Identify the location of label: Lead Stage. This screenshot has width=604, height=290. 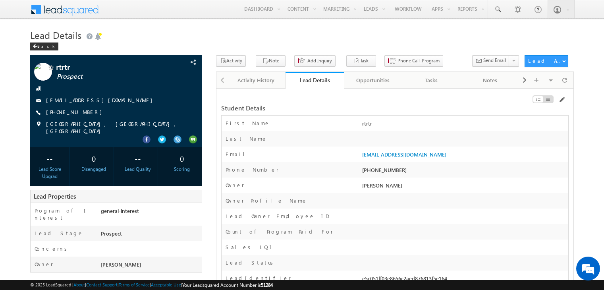
(59, 233).